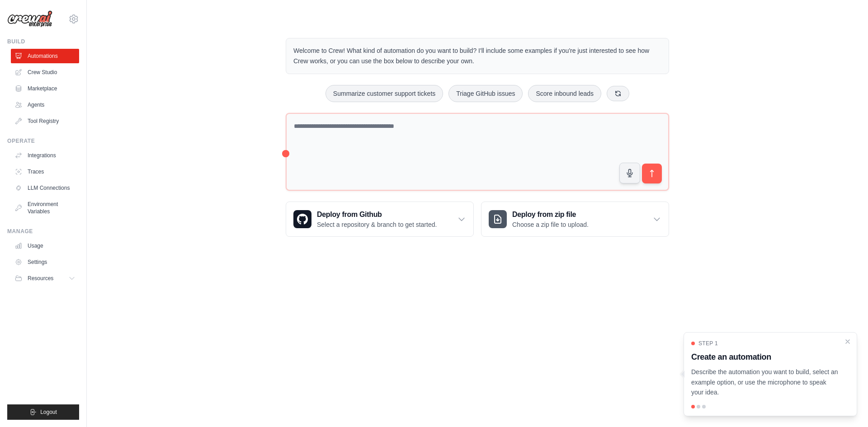  What do you see at coordinates (565, 93) in the screenshot?
I see `button: Score inbound leads` at bounding box center [565, 93].